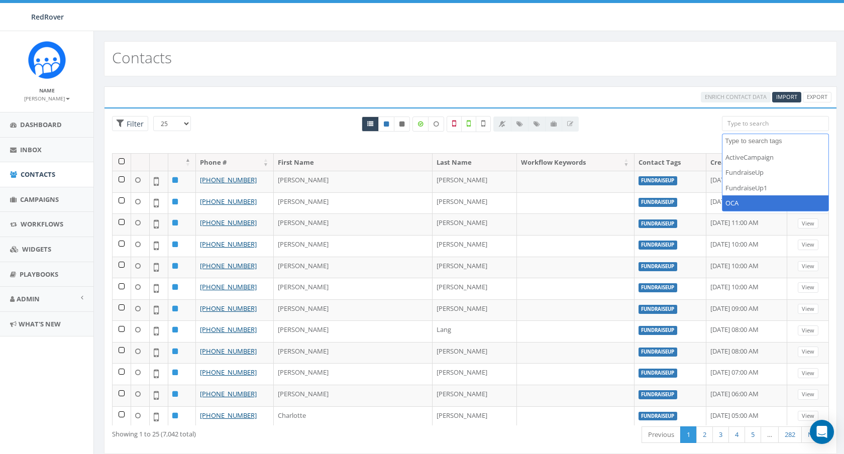 Image resolution: width=844 pixels, height=454 pixels. What do you see at coordinates (353, 162) in the screenshot?
I see `th: First Name` at bounding box center [353, 162].